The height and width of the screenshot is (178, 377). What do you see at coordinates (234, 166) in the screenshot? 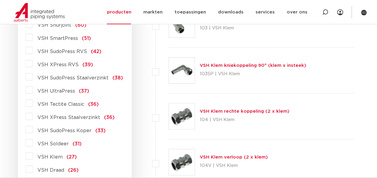
I see `p: 104V | VSH Klem` at bounding box center [234, 166].